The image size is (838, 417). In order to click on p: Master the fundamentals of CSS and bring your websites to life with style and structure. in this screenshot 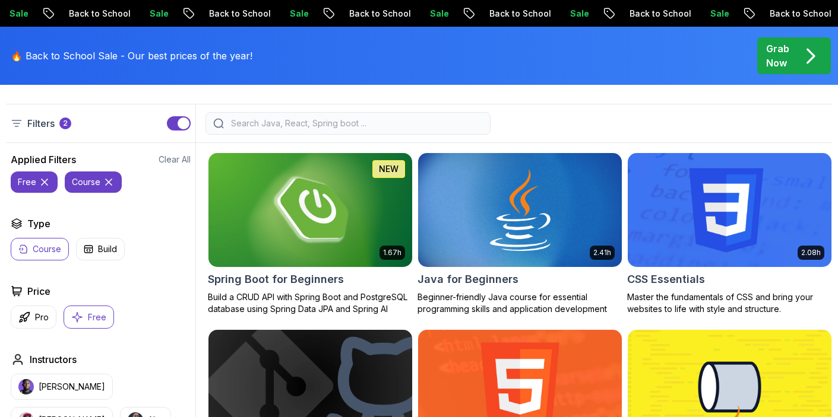, I will do `click(729, 303)`.